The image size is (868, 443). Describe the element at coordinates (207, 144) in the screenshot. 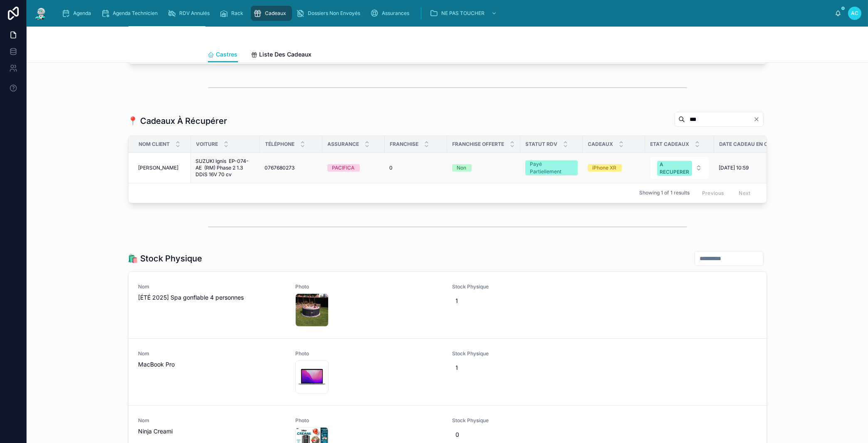

I see `span: Voiture` at that location.